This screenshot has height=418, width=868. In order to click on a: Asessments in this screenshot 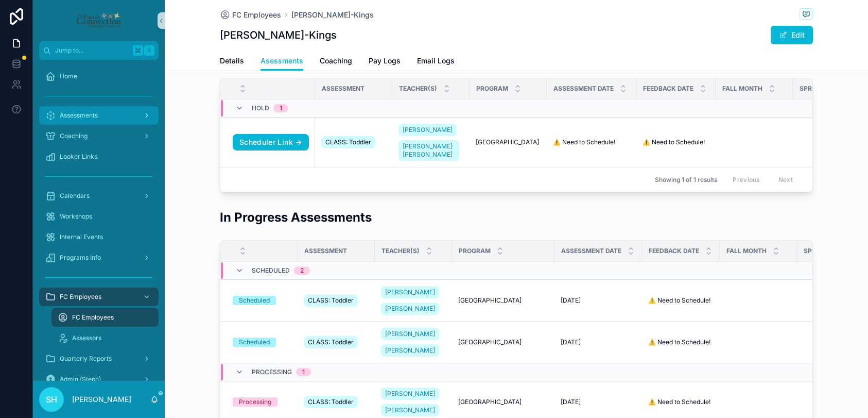, I will do `click(282, 61)`.